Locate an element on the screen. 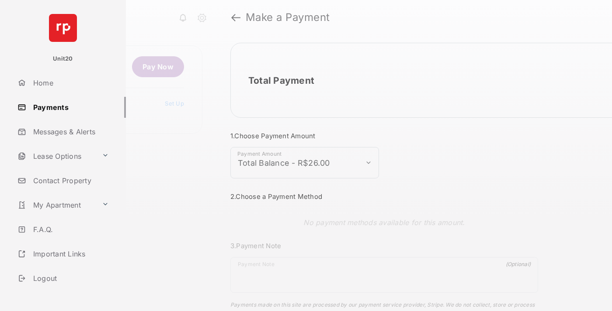  a: Payments is located at coordinates (70, 107).